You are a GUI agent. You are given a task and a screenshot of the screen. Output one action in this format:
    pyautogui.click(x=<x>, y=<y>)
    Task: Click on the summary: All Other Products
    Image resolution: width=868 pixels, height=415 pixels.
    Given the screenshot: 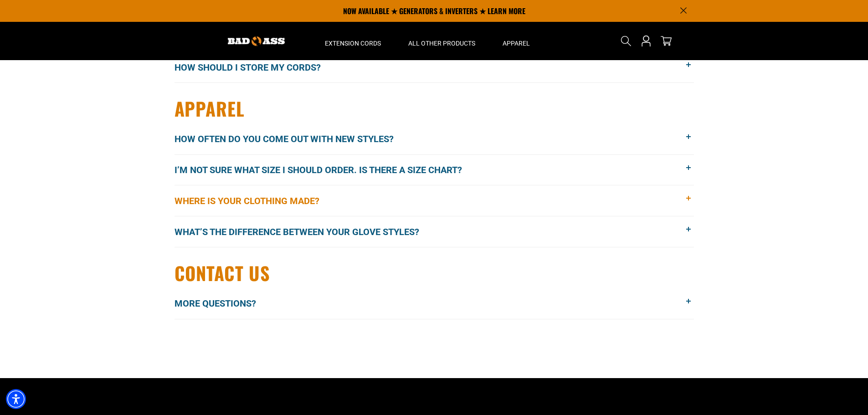 What is the action you would take?
    pyautogui.click(x=441, y=41)
    